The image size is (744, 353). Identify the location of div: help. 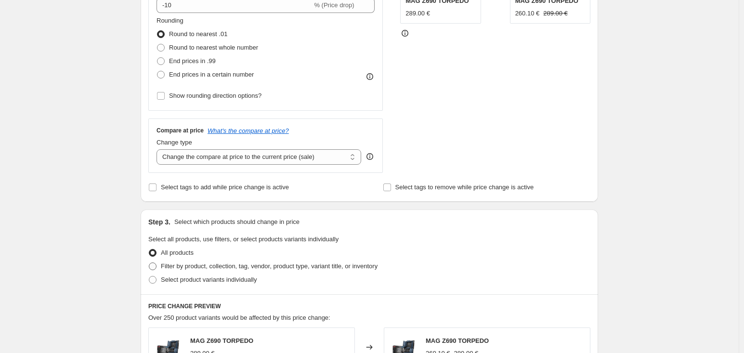
(370, 156).